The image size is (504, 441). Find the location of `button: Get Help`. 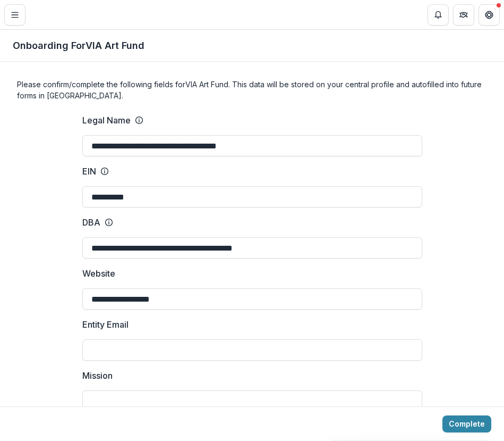

button: Get Help is located at coordinates (489, 15).